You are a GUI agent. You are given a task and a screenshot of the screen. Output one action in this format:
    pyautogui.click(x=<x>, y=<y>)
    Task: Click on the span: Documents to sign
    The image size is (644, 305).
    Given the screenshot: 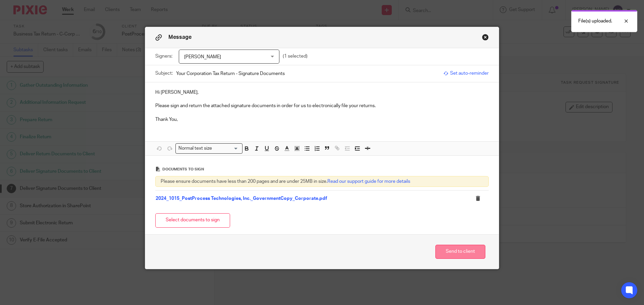 What is the action you would take?
    pyautogui.click(x=183, y=169)
    